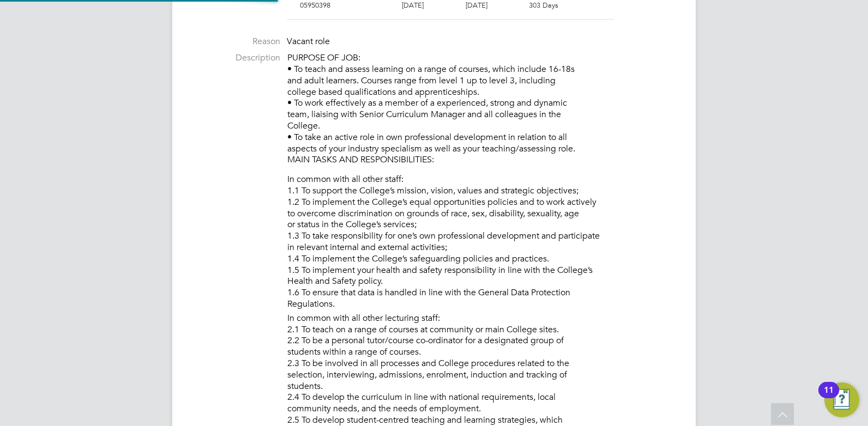 This screenshot has height=426, width=868. I want to click on label: Reason, so click(237, 42).